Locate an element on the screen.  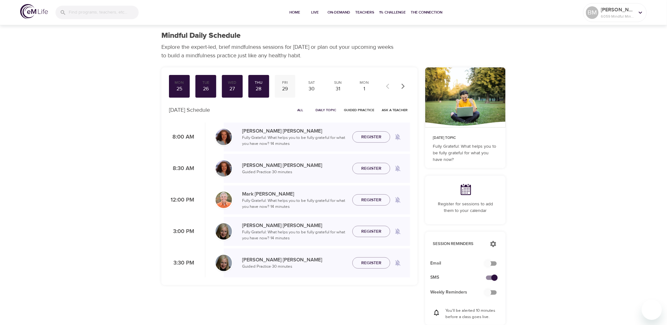
div: 25 is located at coordinates (179, 89).